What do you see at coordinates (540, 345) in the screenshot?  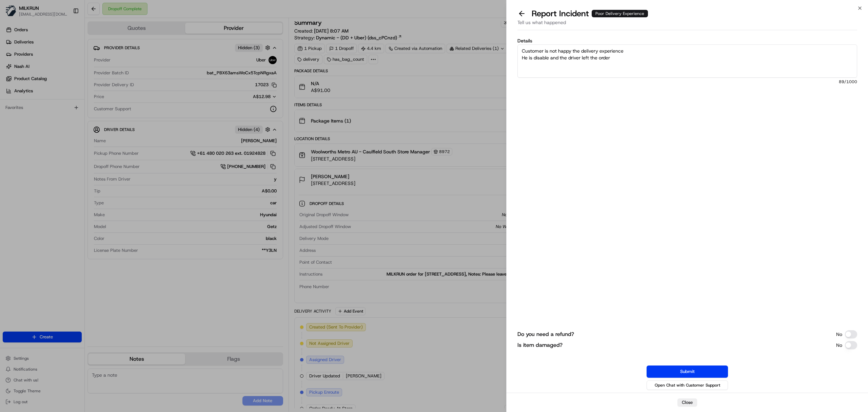 I see `label: Is item damaged?` at bounding box center [540, 345].